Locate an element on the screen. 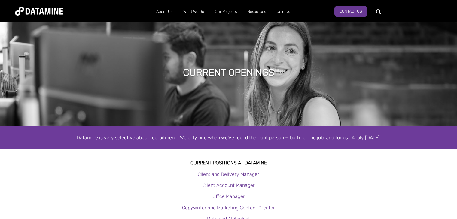 Image resolution: width=457 pixels, height=219 pixels. a: Client and Delivery Manager is located at coordinates (228, 174).